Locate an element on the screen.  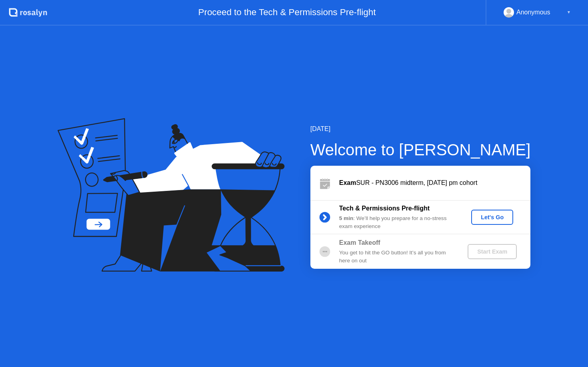
div: Let's Go is located at coordinates (492, 217).